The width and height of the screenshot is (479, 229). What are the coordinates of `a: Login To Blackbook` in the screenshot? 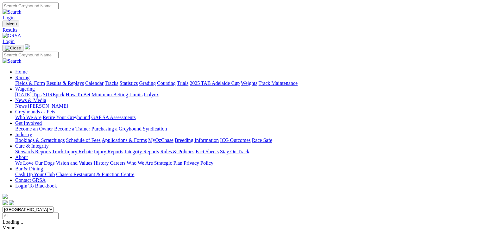 It's located at (36, 185).